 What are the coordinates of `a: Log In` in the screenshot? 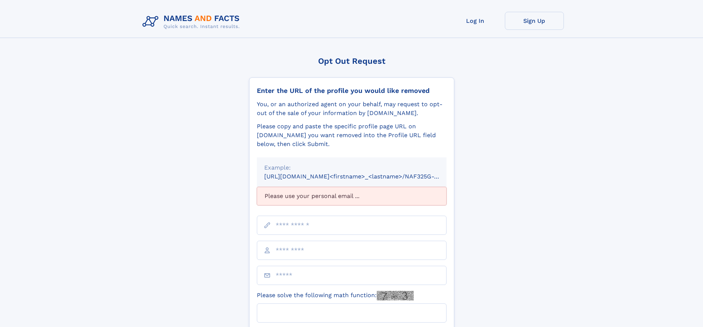 It's located at (475, 21).